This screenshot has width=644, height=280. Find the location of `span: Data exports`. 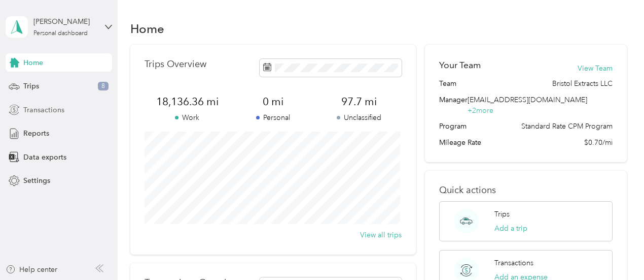

span: Data exports is located at coordinates (45, 157).